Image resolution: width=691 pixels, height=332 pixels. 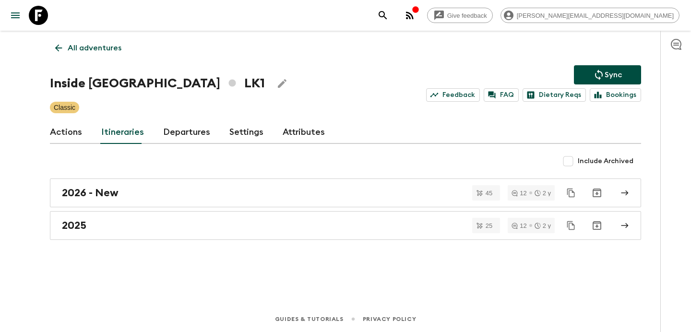 What do you see at coordinates (346, 226) in the screenshot?
I see `a: 2025` at bounding box center [346, 226].